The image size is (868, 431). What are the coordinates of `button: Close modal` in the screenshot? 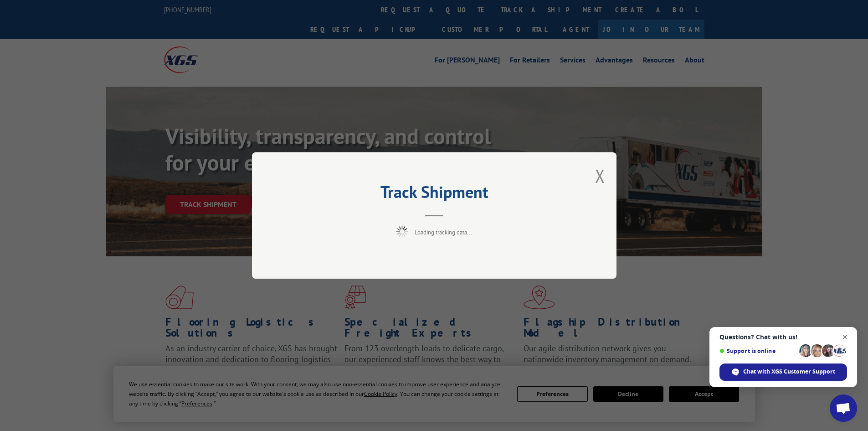 It's located at (600, 176).